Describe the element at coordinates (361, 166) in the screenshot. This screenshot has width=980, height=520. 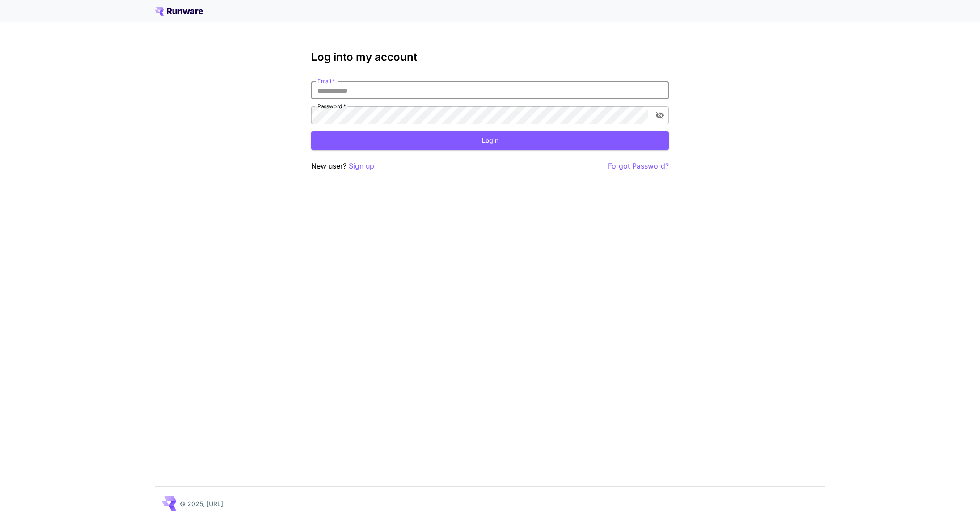
I see `button: Sign up` at that location.